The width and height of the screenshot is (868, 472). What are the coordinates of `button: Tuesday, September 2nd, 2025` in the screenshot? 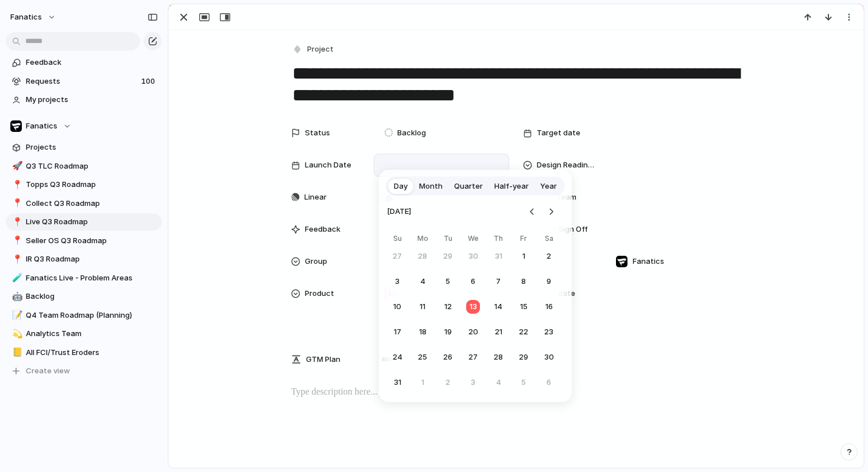 It's located at (447, 382).